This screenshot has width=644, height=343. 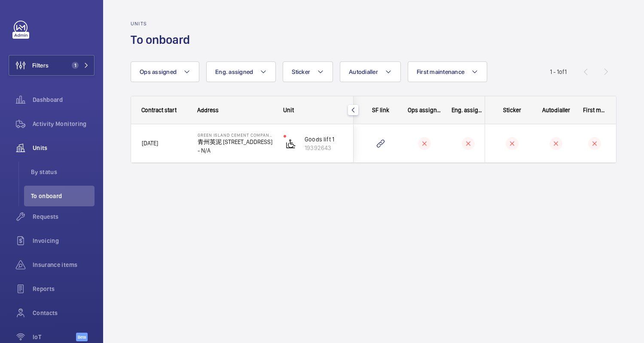 I want to click on span: Filters, so click(x=41, y=65).